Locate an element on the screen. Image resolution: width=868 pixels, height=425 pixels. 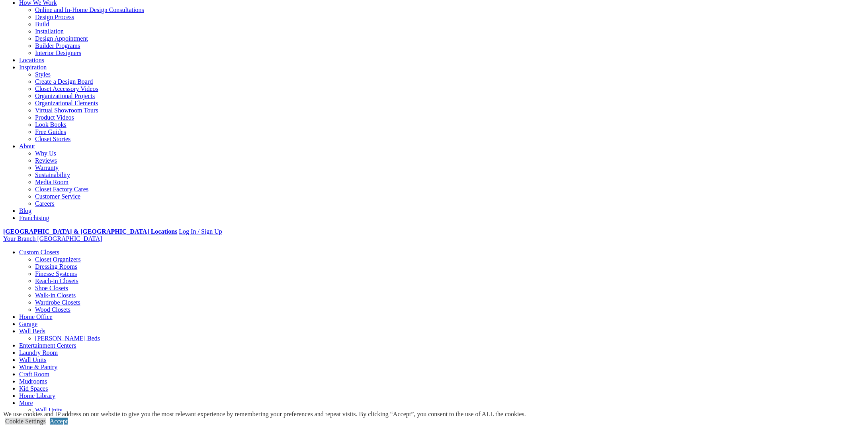
a: Builder Programs is located at coordinates (57, 45).